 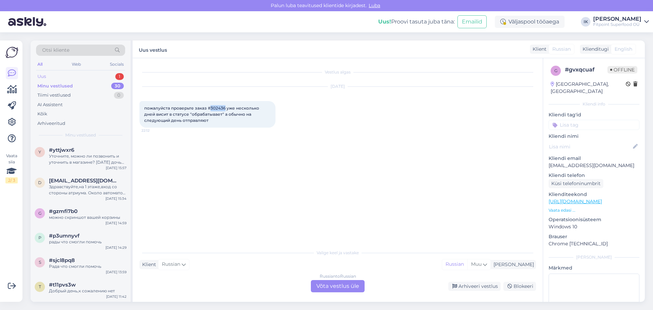 What do you see at coordinates (594, 158) in the screenshot?
I see `p: Kliendi email` at bounding box center [594, 158].